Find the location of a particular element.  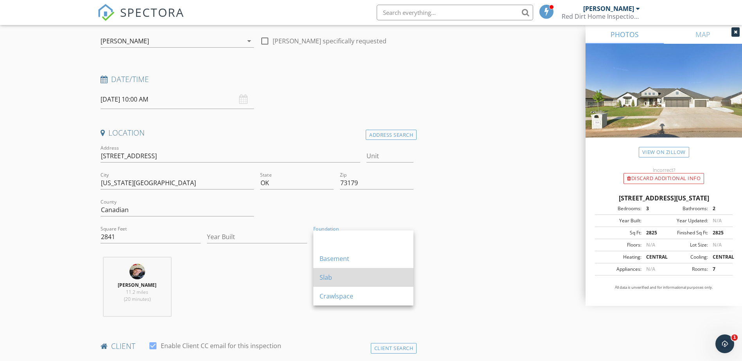

img: The Best Home Inspection Software - Spectora is located at coordinates (106, 13).